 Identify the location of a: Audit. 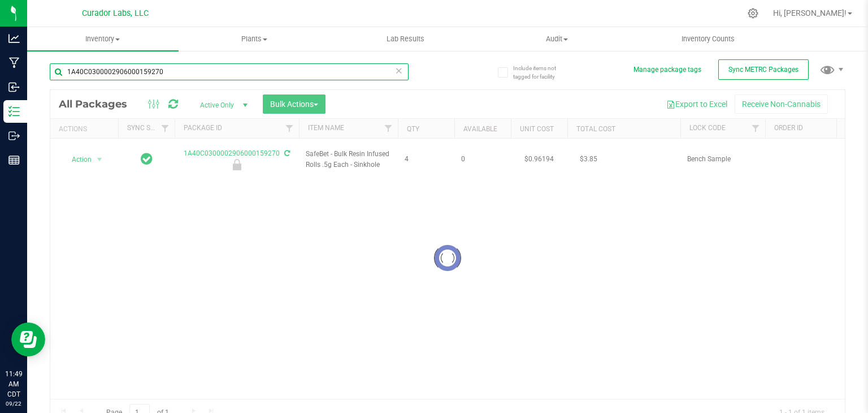
(557, 39).